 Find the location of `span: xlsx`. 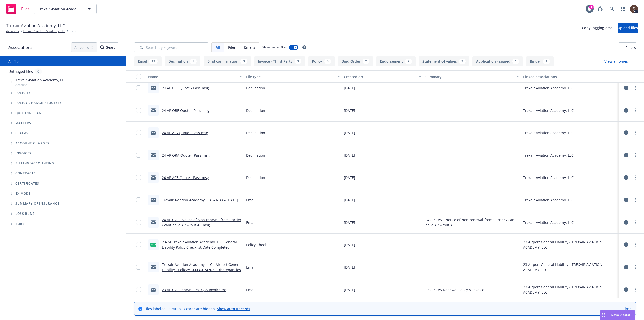

span: xlsx is located at coordinates (153, 244).